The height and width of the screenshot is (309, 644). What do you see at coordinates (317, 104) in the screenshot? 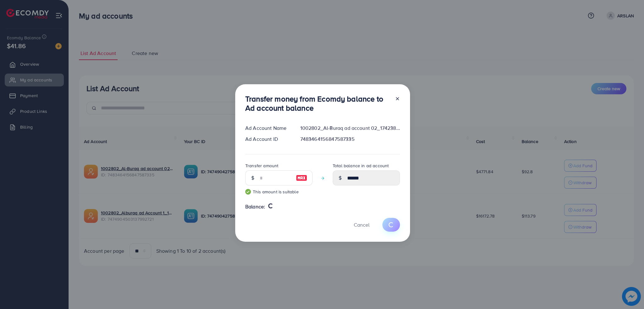
I see `h3: Transfer money from Ecomdy balance to Ad account balance` at bounding box center [317, 104].